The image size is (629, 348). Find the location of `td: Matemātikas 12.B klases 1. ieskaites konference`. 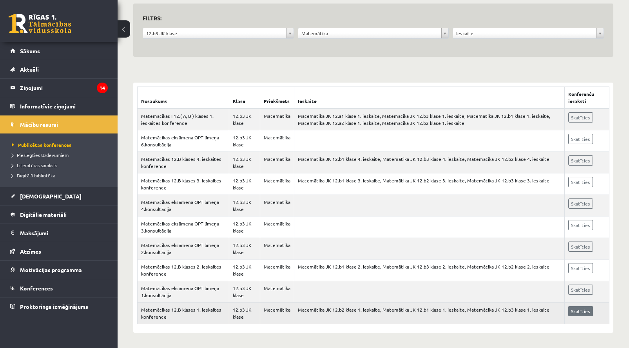

td: Matemātikas 12.B klases 1. ieskaites konference is located at coordinates (183, 314).